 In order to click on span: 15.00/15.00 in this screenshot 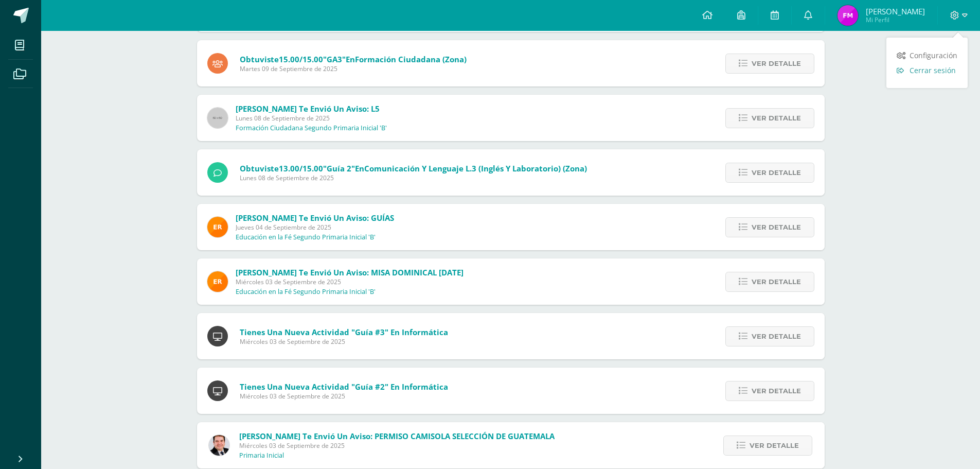, I will do `click(301, 59)`.